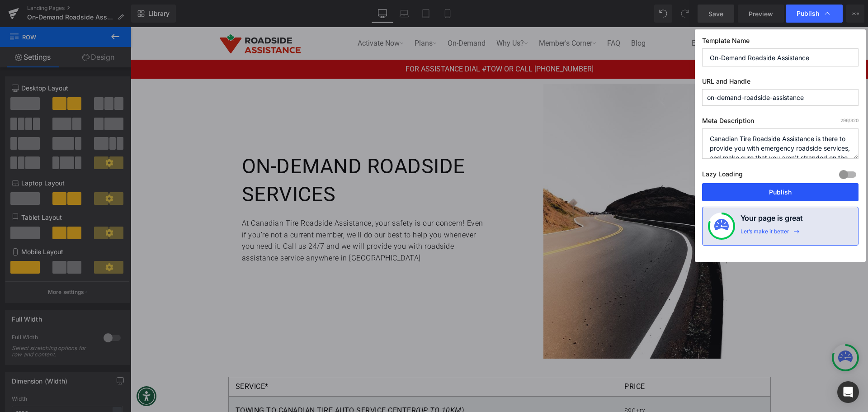  What do you see at coordinates (765, 234) in the screenshot?
I see `div: Let’s make it better` at bounding box center [765, 234].